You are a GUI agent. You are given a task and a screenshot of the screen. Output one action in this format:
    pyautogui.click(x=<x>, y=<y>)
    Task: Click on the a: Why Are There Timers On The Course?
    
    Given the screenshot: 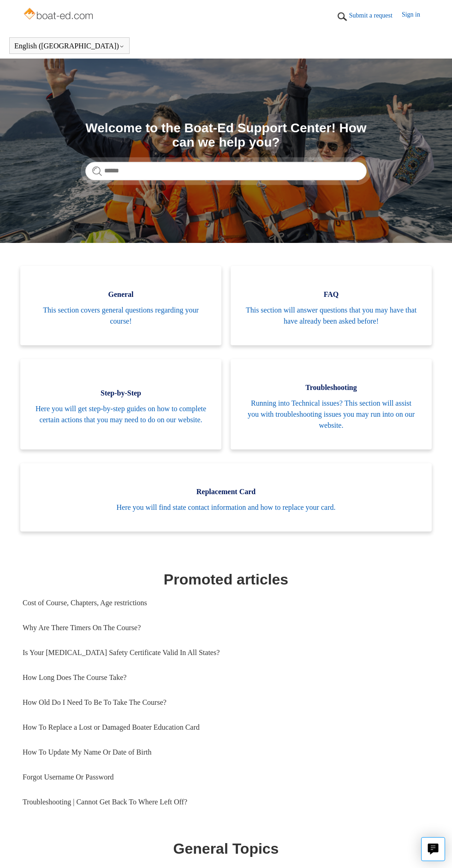 What is the action you would take?
    pyautogui.click(x=226, y=628)
    